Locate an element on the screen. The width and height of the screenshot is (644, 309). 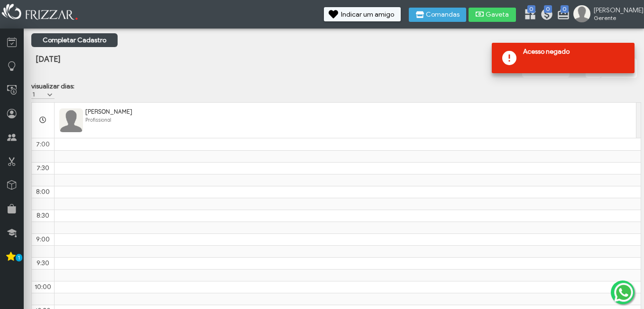
span: 9:30 is located at coordinates (43, 263).